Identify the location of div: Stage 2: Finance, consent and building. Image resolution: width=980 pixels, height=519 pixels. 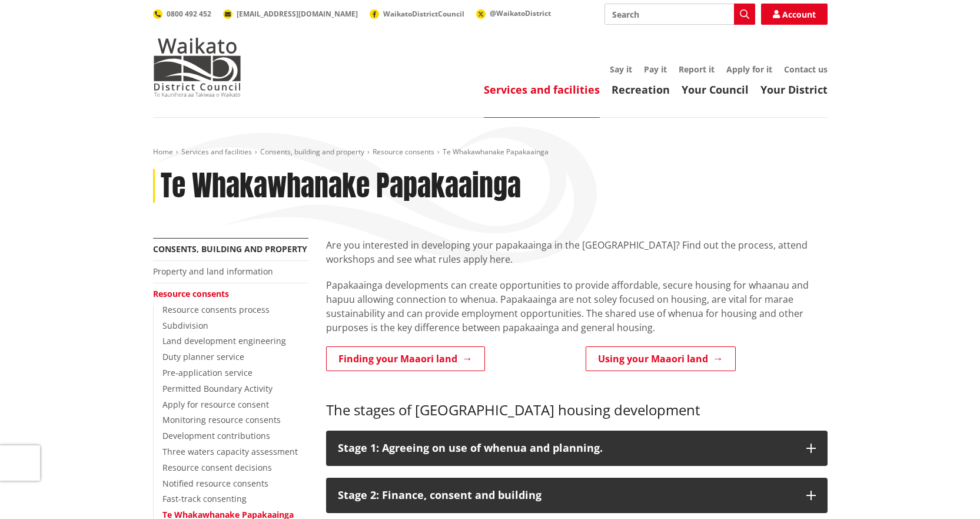
(566, 496).